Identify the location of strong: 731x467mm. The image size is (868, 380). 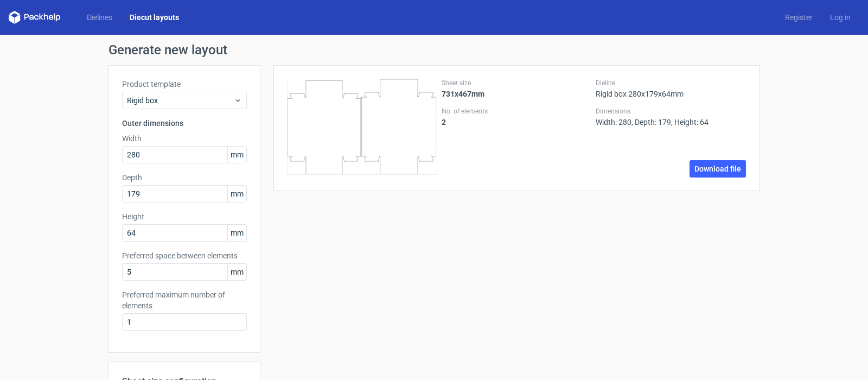
(463, 94).